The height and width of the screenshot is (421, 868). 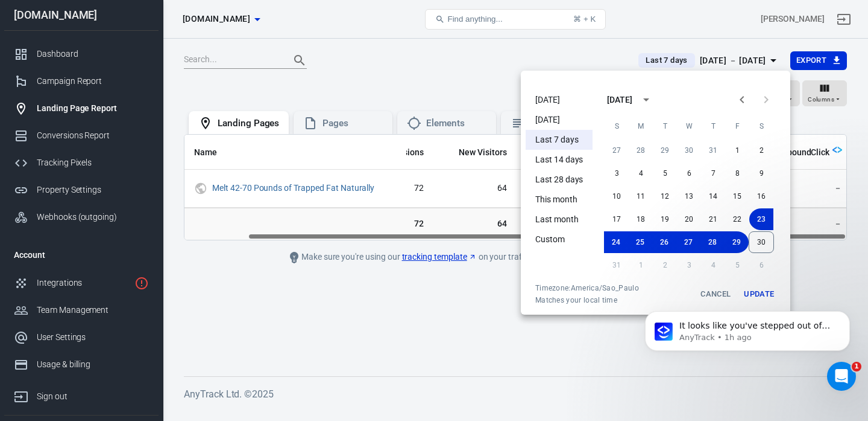 I want to click on button: 25, so click(x=641, y=242).